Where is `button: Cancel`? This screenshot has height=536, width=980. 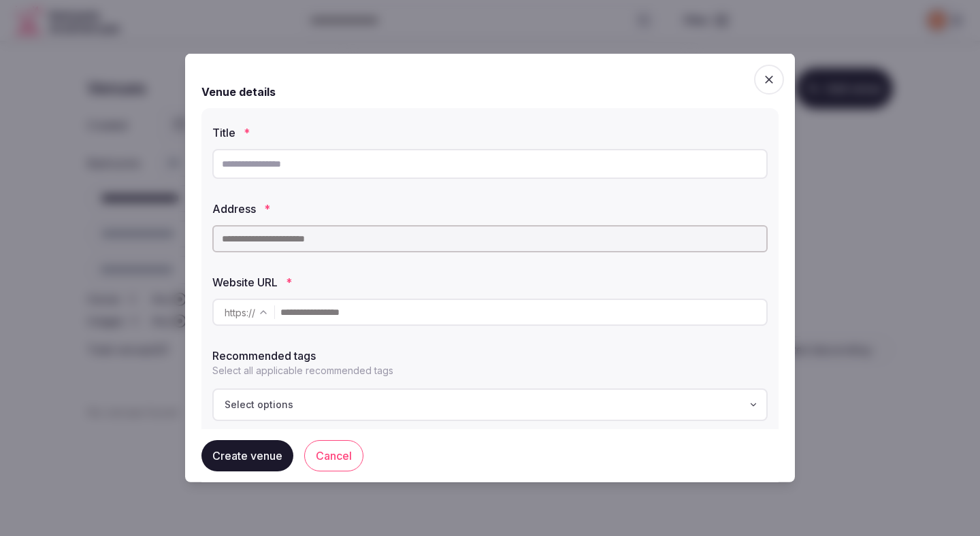 button: Cancel is located at coordinates (333, 456).